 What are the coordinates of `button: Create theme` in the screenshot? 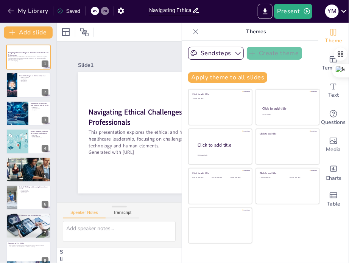 It's located at (274, 53).